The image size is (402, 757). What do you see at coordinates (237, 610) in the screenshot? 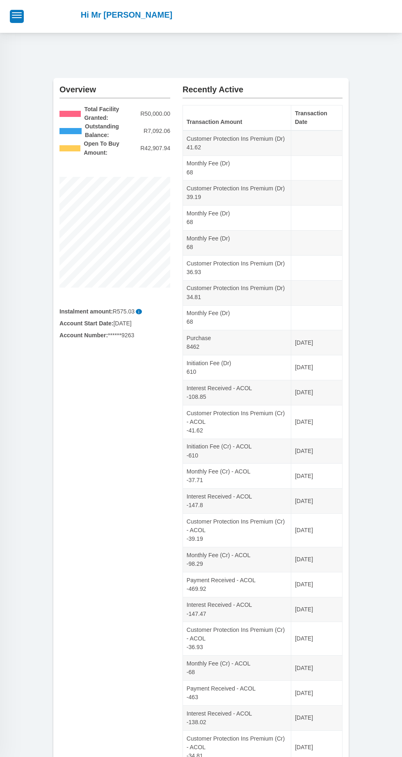
I see `td: Interest Received - ACOL -147.47` at bounding box center [237, 610].